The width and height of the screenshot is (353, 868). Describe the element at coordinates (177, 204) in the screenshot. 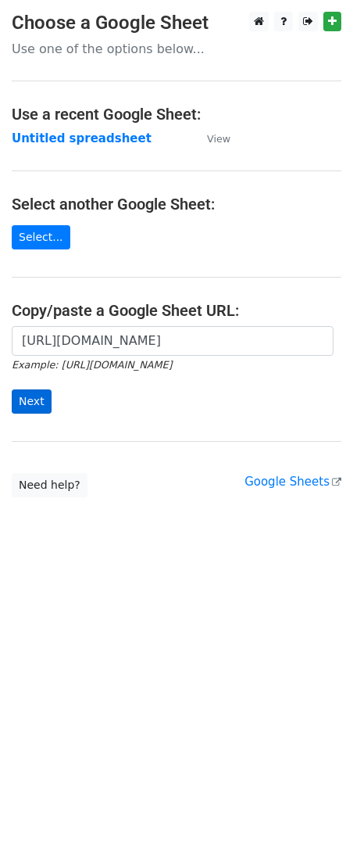

I see `h4: Select another Google Sheet:` at that location.